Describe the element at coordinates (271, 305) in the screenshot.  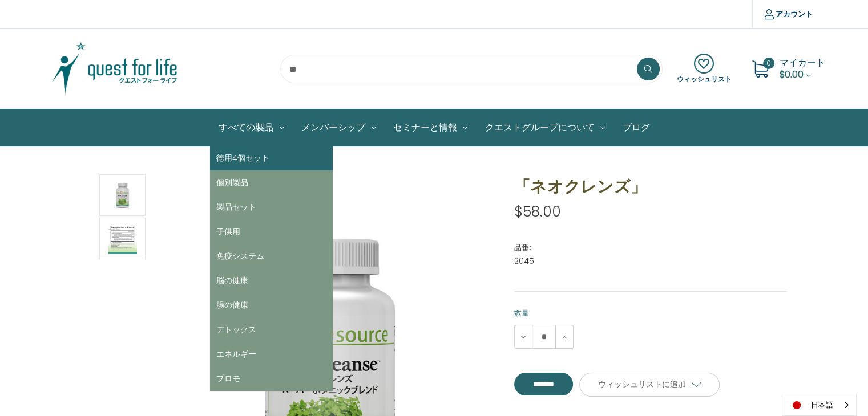
I see `a: 腸の健康` at that location.